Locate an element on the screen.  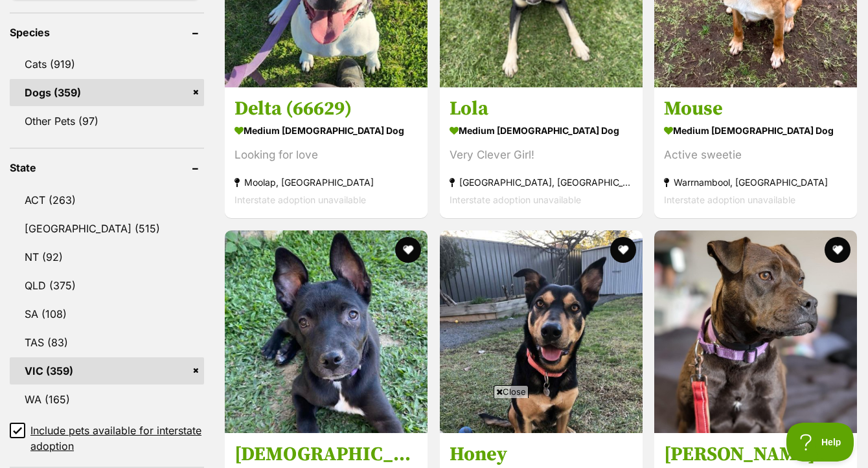
span: Close is located at coordinates (511, 391).